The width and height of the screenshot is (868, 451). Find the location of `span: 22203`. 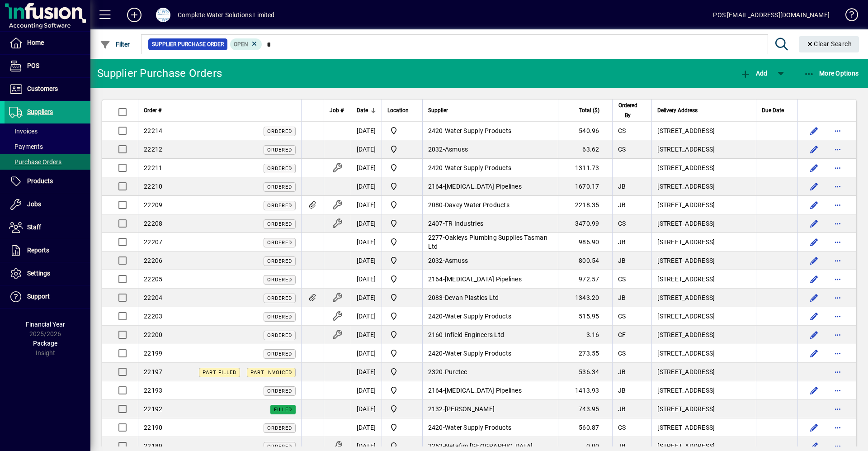

span: 22203 is located at coordinates (153, 316).